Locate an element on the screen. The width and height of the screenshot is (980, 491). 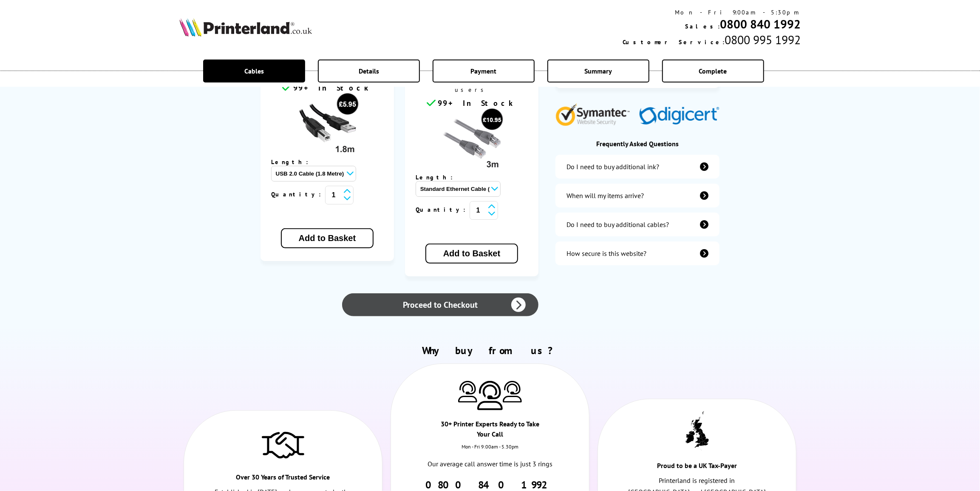
img: usb cable is located at coordinates (327, 125).